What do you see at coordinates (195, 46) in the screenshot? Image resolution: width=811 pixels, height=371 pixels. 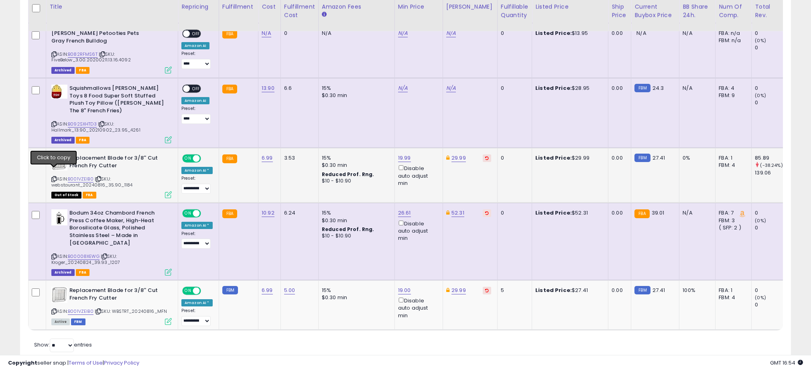 I see `div: Amazon AI` at bounding box center [195, 46].